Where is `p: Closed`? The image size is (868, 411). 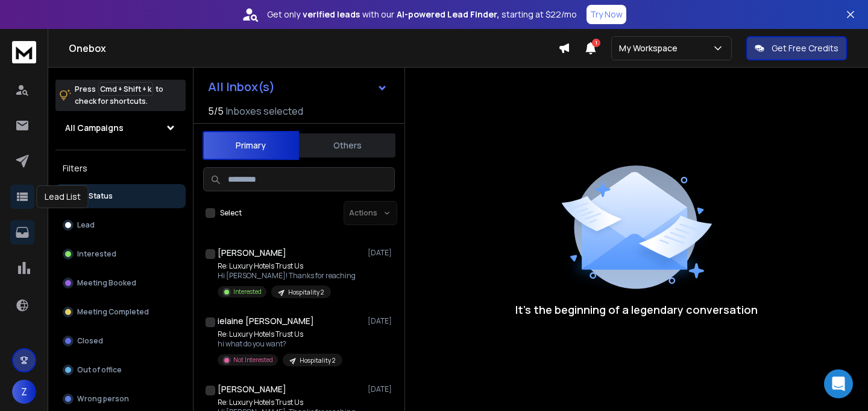 p: Closed is located at coordinates (90, 341).